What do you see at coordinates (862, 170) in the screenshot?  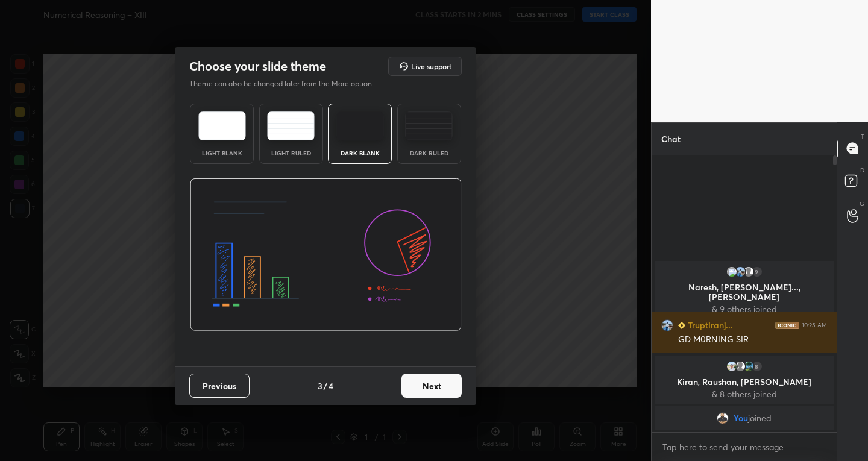 I see `p: D` at bounding box center [862, 170].